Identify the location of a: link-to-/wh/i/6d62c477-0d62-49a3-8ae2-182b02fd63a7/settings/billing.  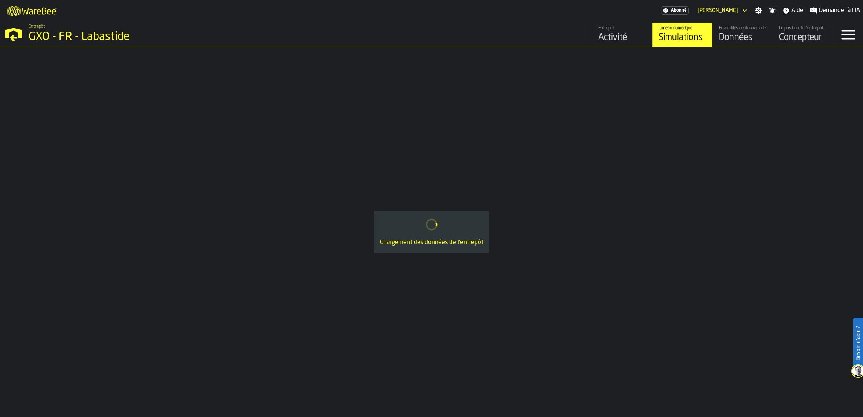
(675, 11).